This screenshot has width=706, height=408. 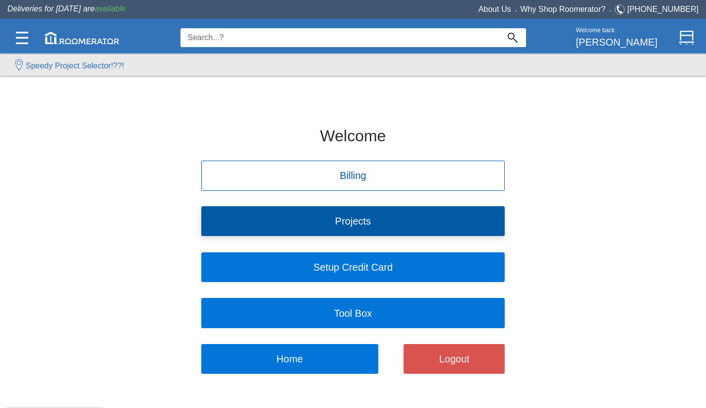 What do you see at coordinates (563, 9) in the screenshot?
I see `a: Why Shop Roomerator?` at bounding box center [563, 9].